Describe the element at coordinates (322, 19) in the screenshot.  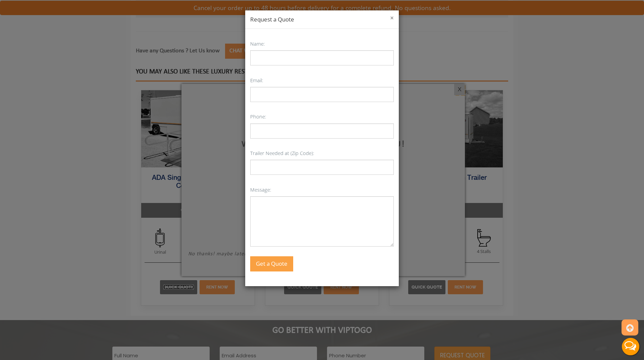
I see `h4: Request a Quote` at that location.